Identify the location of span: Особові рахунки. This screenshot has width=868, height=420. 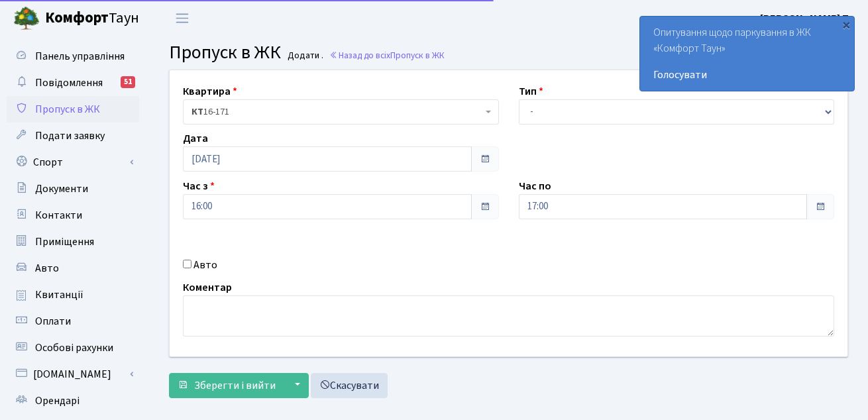
(74, 347).